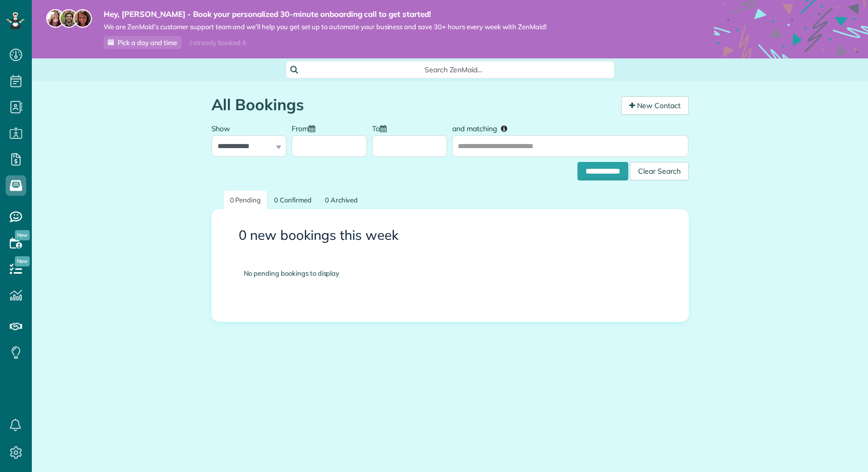  I want to click on a: Clear Search, so click(659, 168).